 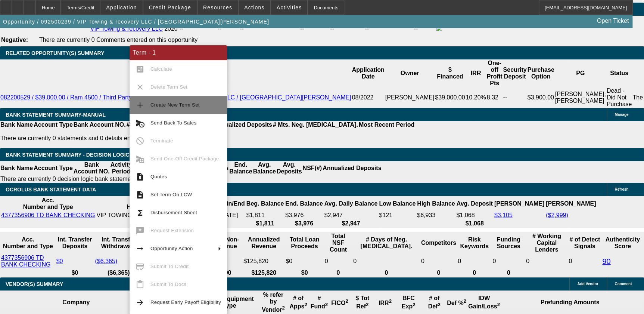 I want to click on th: Avg. Deposits, so click(x=289, y=168).